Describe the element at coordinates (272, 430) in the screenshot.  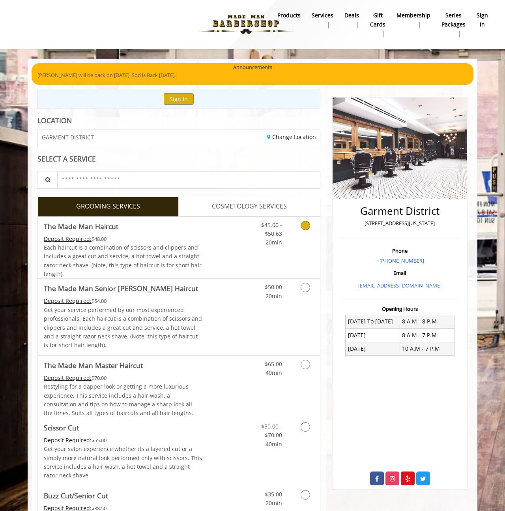
I see `span: $50.00 - $70.00` at that location.